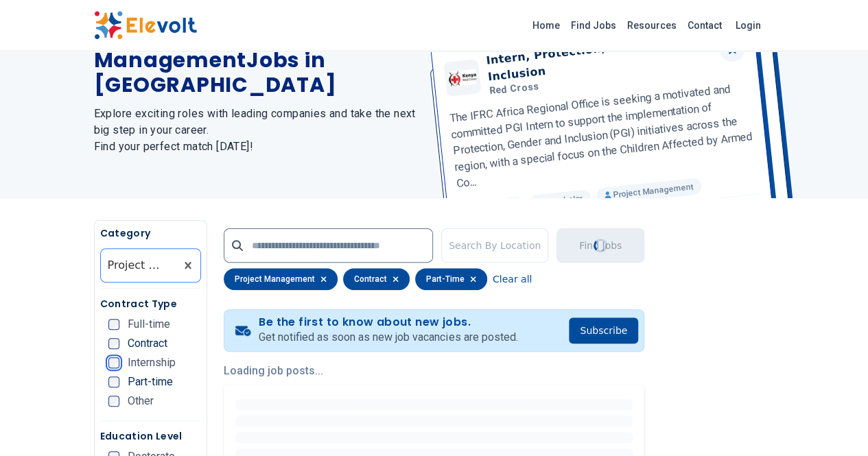 The height and width of the screenshot is (456, 868). Describe the element at coordinates (280, 279) in the screenshot. I see `div: project management` at that location.